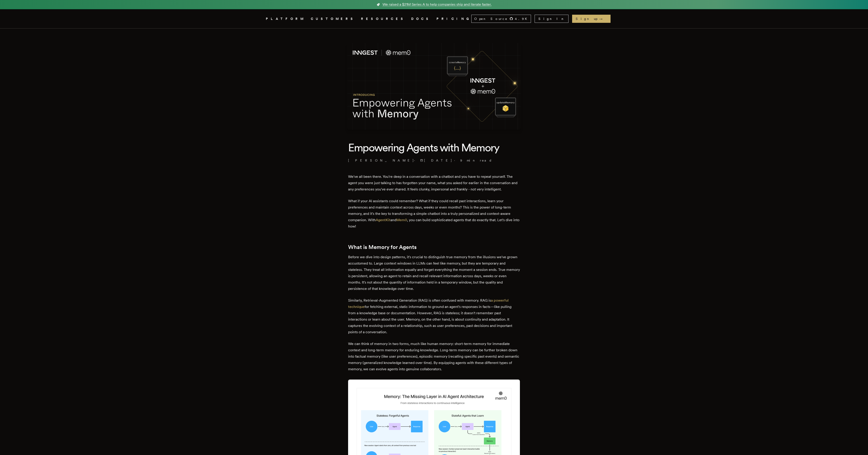  Describe the element at coordinates (476, 160) in the screenshot. I see `span: 9 min read` at that location.